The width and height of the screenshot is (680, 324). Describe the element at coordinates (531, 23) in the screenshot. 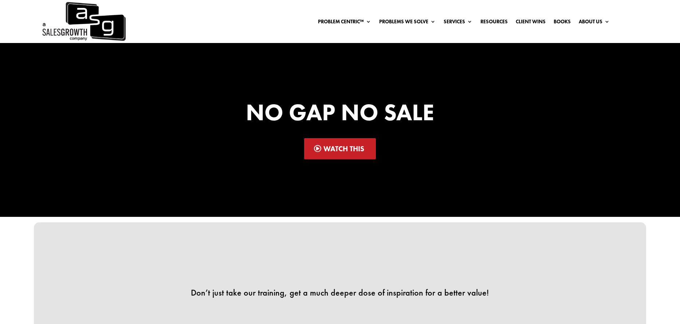

I see `a: Client Wins` at that location.